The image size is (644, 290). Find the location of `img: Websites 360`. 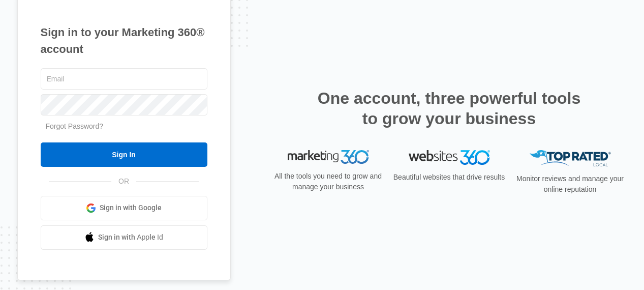

img: Websites 360 is located at coordinates (450, 157).